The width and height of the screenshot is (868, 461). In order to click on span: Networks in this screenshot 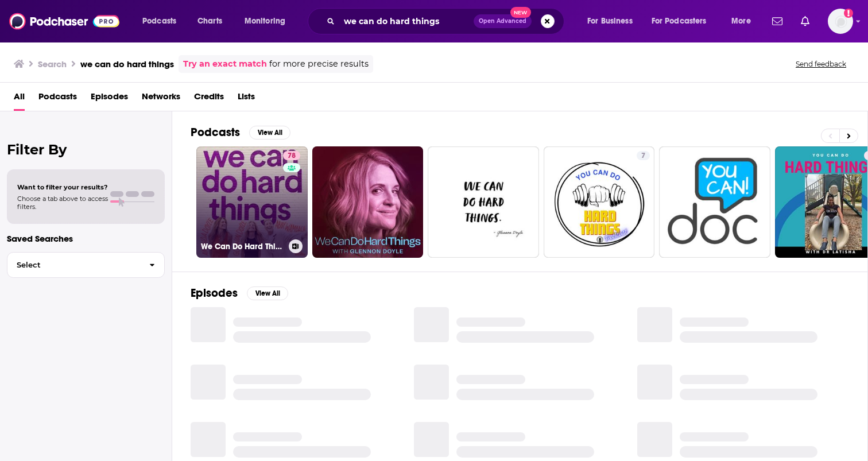, I will do `click(161, 99)`.